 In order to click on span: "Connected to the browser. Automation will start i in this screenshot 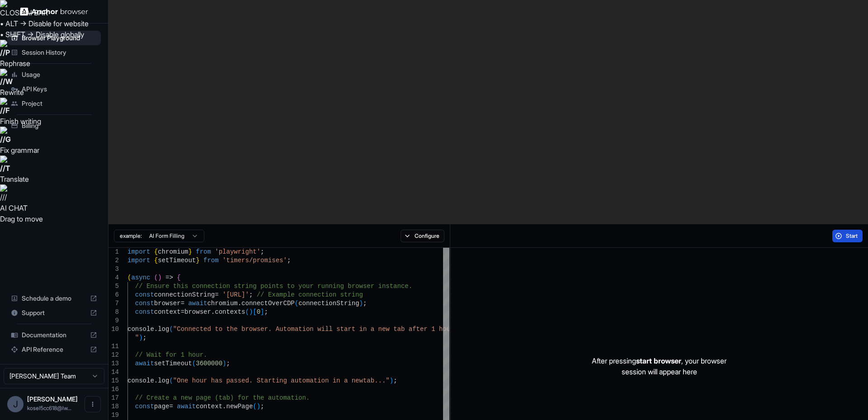, I will do `click(268, 329)`.